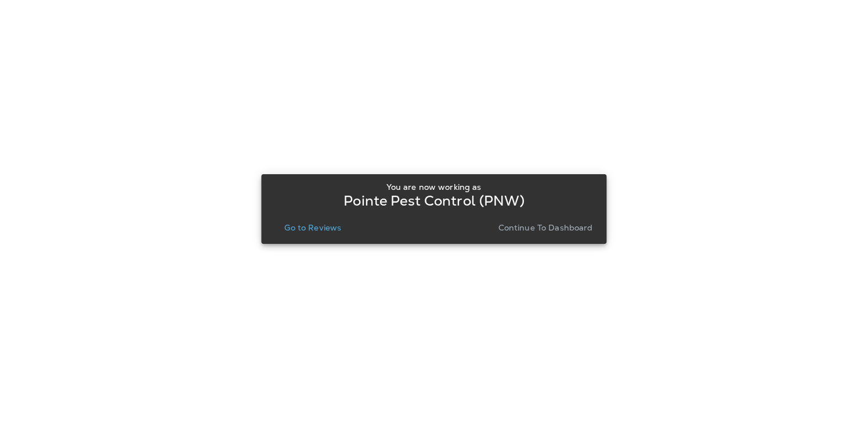  I want to click on p: Continue to Dashboard, so click(546, 228).